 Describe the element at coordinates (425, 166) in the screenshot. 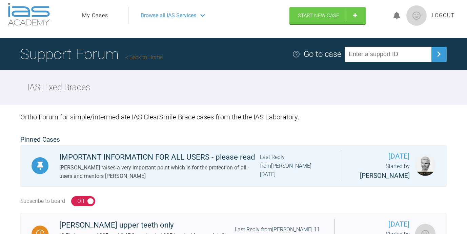

I see `img: Ross Hobson` at that location.